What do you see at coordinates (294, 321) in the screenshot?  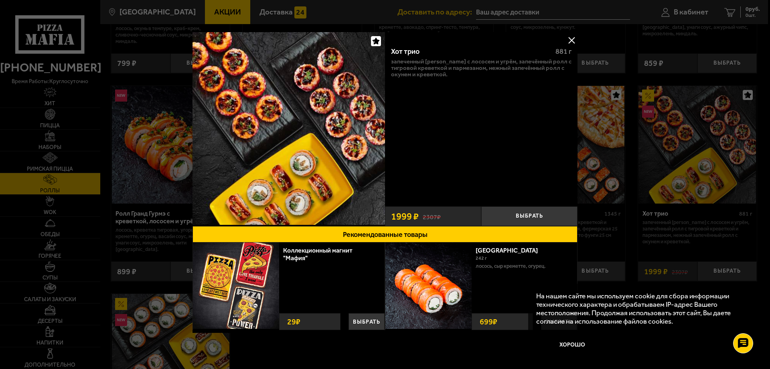 I see `strong: 29 ₽` at bounding box center [294, 321].